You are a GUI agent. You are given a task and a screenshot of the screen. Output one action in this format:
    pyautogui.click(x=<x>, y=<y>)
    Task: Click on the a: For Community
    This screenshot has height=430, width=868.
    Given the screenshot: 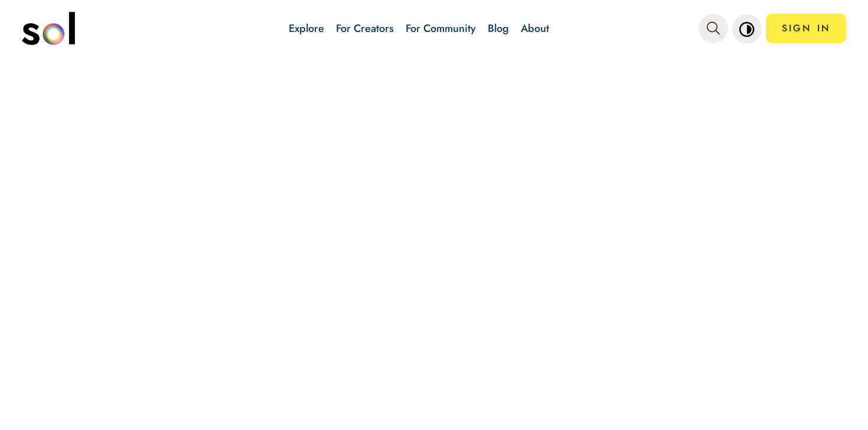 What is the action you would take?
    pyautogui.click(x=440, y=29)
    